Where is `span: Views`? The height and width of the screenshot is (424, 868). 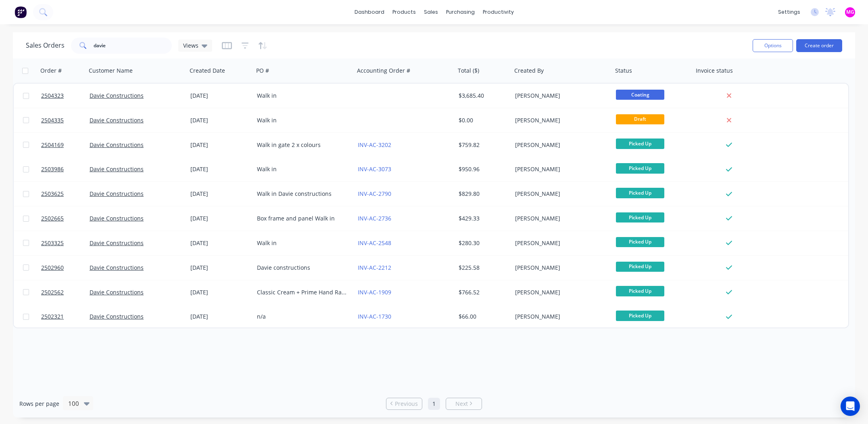 span: Views is located at coordinates (191, 45).